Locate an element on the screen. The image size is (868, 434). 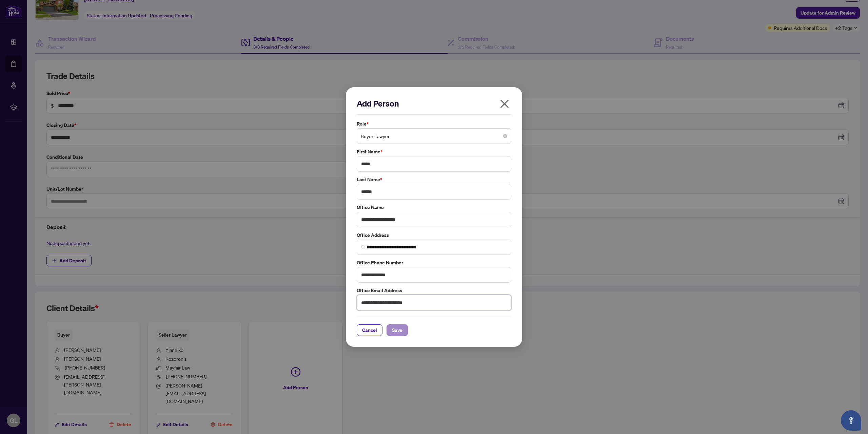
label: Last Name is located at coordinates (434, 179).